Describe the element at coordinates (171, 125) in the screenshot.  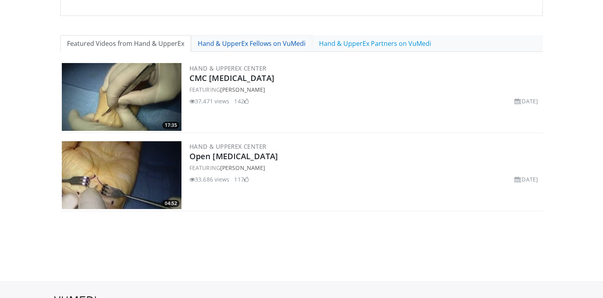
I see `span: 17:35` at that location.